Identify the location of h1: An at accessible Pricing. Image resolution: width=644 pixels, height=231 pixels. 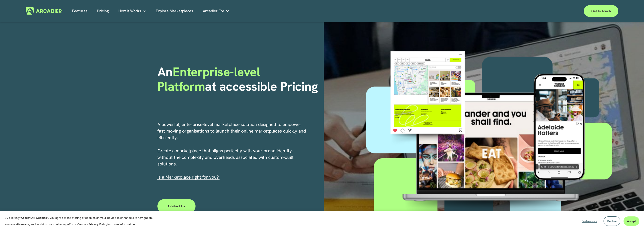
(239, 79).